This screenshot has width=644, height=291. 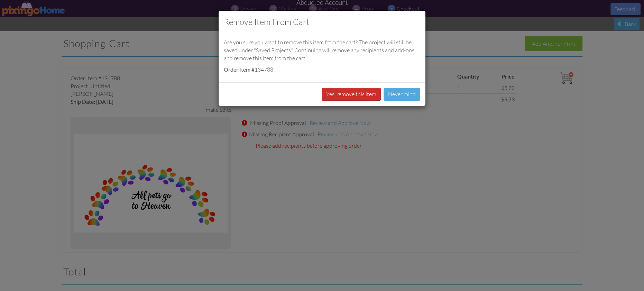 I want to click on button: Never mind, so click(x=402, y=94).